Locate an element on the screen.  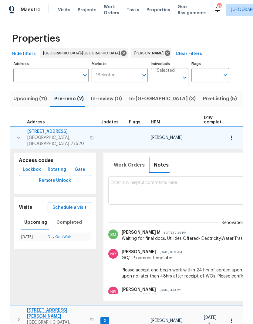
span: Updates is located at coordinates (110, 122).